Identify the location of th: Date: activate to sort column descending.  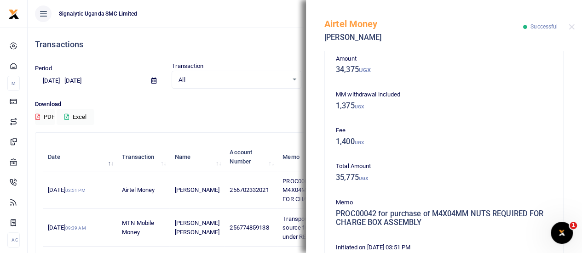
(80, 157).